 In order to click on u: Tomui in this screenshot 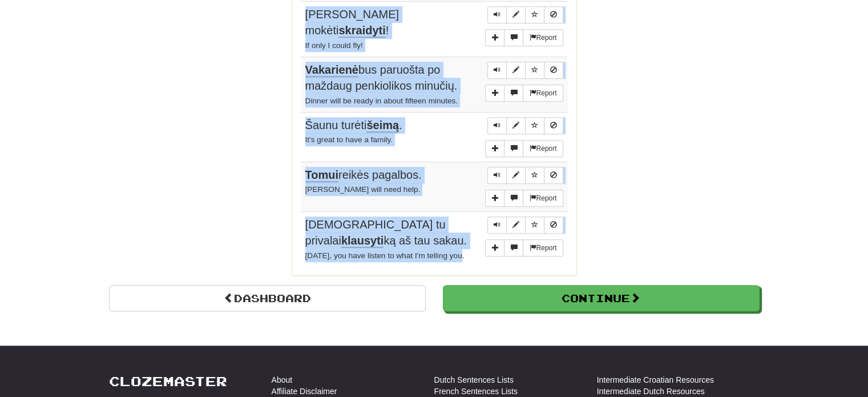, I will do `click(322, 175)`.